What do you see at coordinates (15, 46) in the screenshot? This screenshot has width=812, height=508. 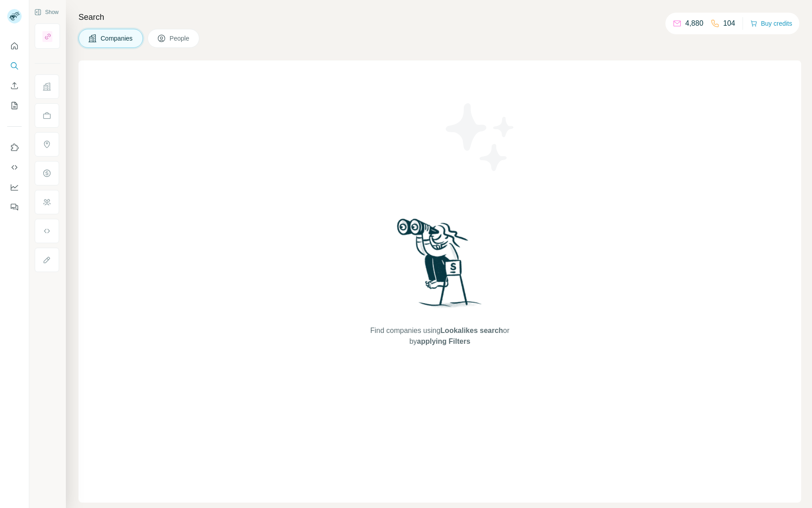 I see `button: Quick start` at bounding box center [15, 46].